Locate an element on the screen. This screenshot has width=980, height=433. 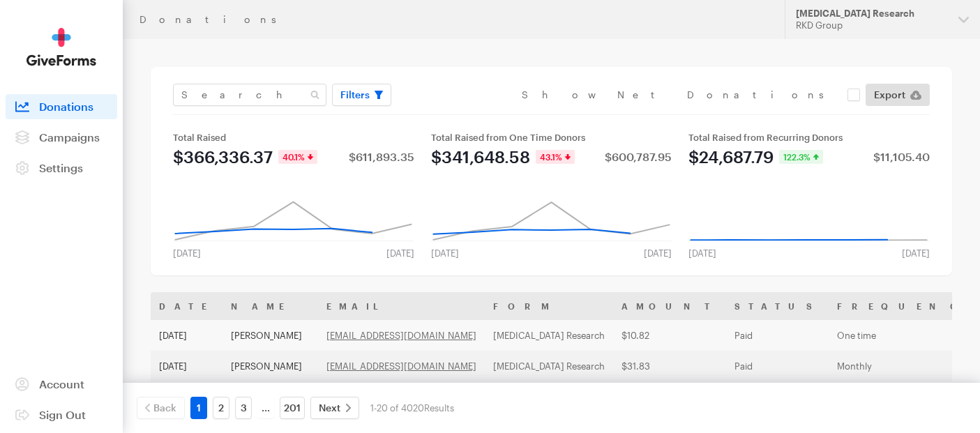
a: 3 is located at coordinates (243, 408).